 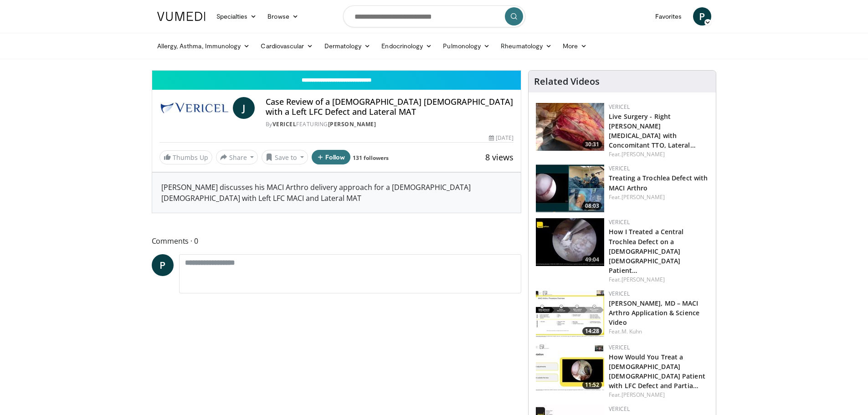 I want to click on input: Search topics, interventions, so click(x=434, y=16).